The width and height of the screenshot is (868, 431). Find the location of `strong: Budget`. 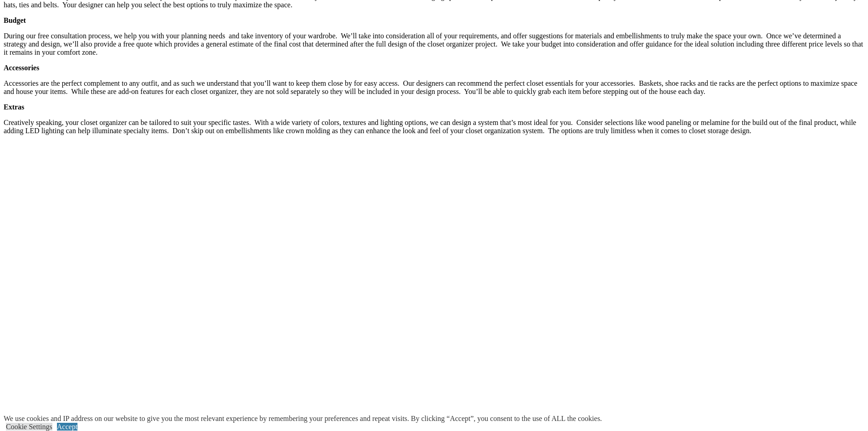

strong: Budget is located at coordinates (14, 20).